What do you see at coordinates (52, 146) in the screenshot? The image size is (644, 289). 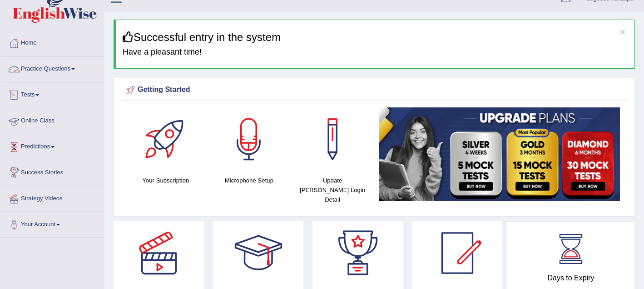 I see `a: Predictions` at bounding box center [52, 146].